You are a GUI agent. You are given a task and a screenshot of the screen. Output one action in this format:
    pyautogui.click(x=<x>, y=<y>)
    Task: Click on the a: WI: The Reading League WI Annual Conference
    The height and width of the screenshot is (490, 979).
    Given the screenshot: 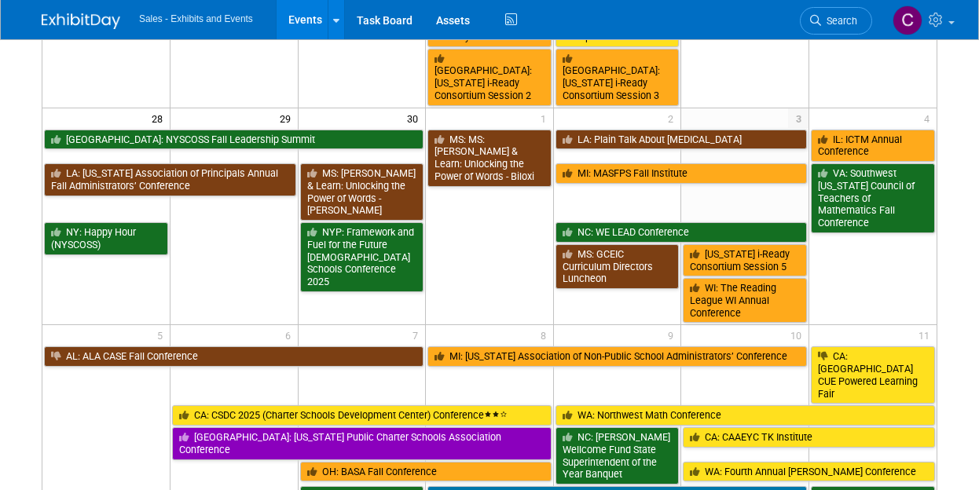 What is the action you would take?
    pyautogui.click(x=745, y=300)
    